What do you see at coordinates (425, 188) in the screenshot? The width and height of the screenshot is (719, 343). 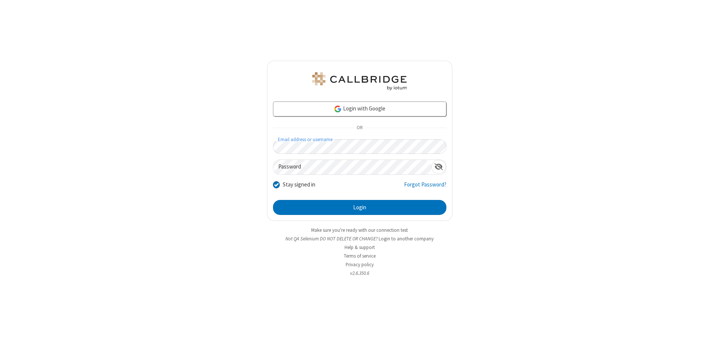 I see `a: Forgot Password?` at bounding box center [425, 188].